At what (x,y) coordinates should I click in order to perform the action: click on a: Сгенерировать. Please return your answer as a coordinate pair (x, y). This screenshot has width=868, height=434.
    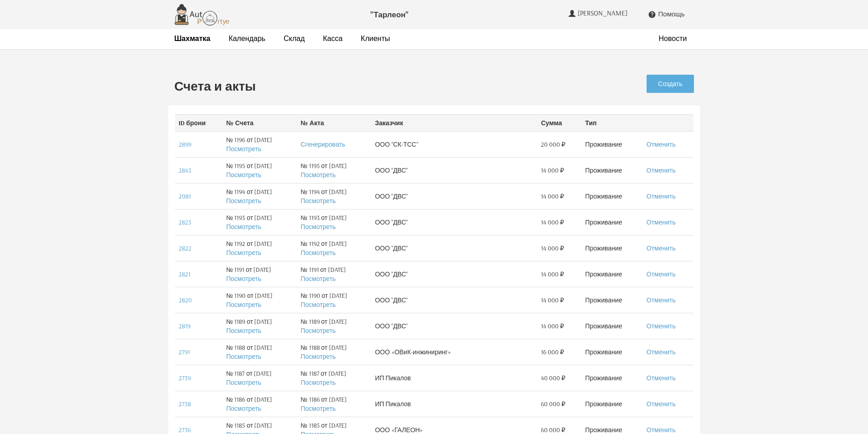
    Looking at the image, I should click on (323, 145).